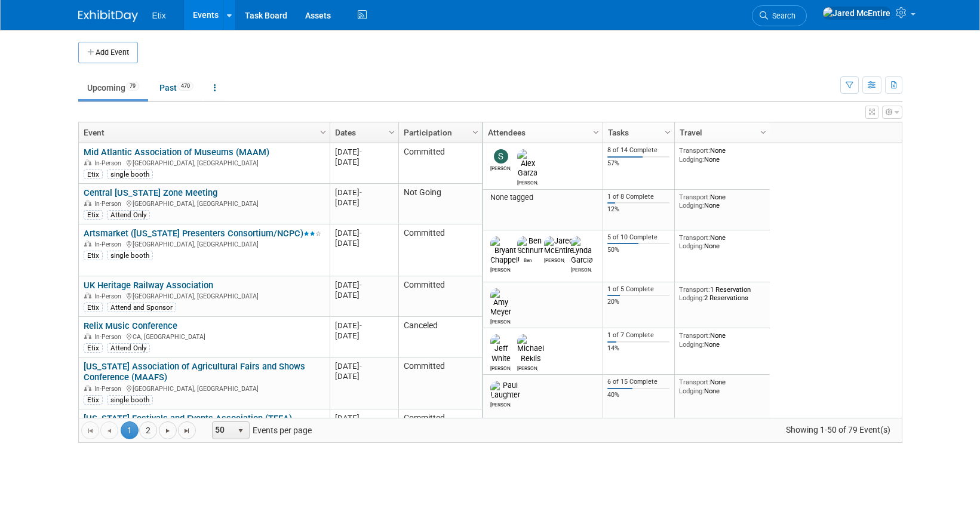 This screenshot has width=980, height=524. Describe the element at coordinates (527, 259) in the screenshot. I see `div: Ben Schnurr` at that location.